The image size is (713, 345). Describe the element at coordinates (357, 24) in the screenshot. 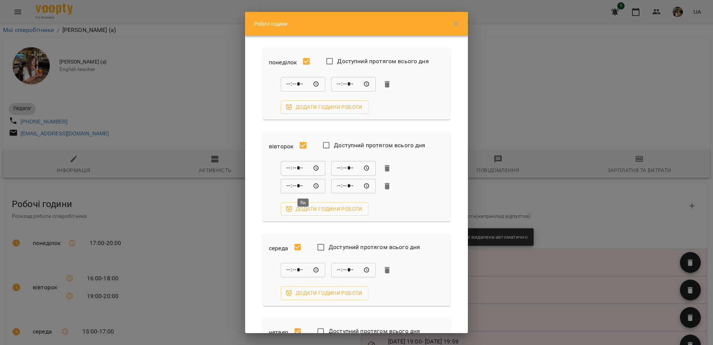

I see `div: Робочі години` at that location.